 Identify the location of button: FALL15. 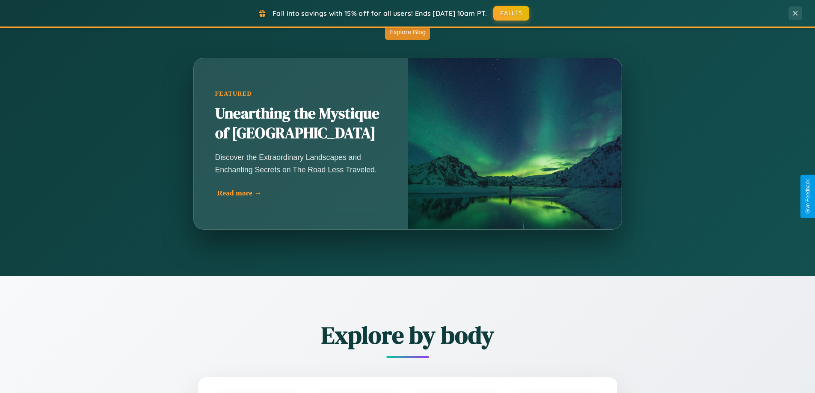
(511, 13).